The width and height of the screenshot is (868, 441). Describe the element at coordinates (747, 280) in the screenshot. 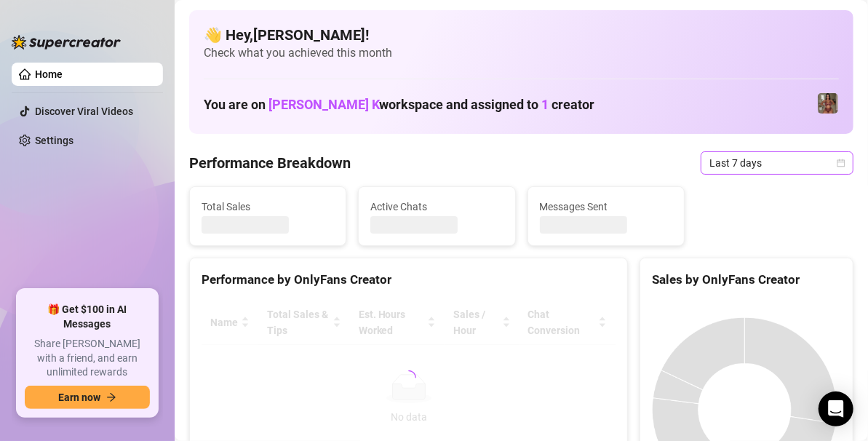

I see `div: Sales by OnlyFans Creator` at that location.